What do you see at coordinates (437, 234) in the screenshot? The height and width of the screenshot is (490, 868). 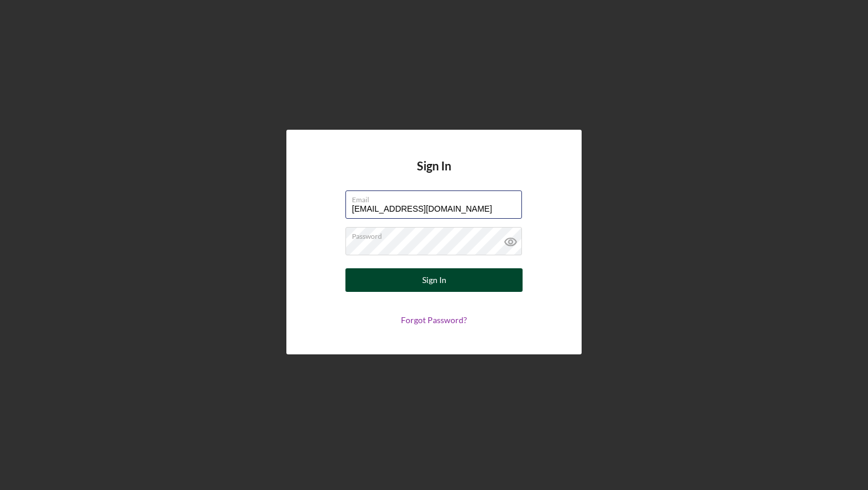 I see `label: Password` at bounding box center [437, 234].